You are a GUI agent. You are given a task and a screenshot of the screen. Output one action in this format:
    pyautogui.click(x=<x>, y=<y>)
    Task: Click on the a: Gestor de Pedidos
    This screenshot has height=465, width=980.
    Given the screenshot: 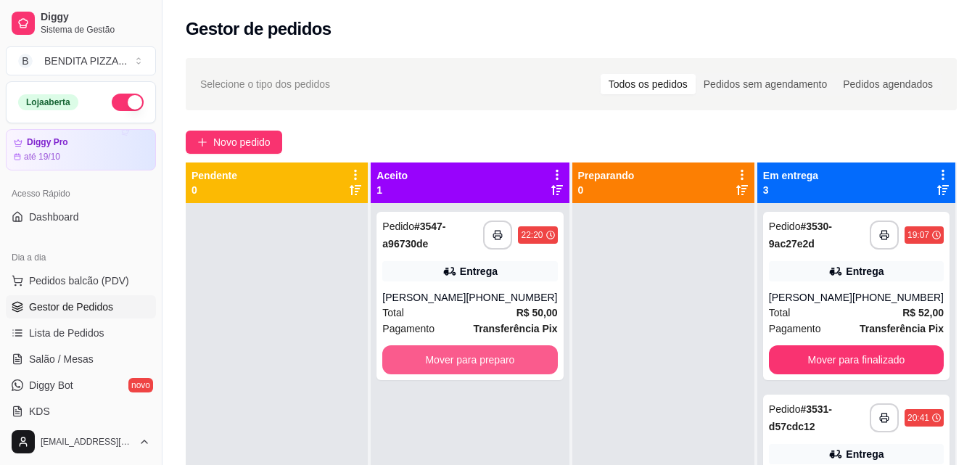 What is the action you would take?
    pyautogui.click(x=81, y=306)
    